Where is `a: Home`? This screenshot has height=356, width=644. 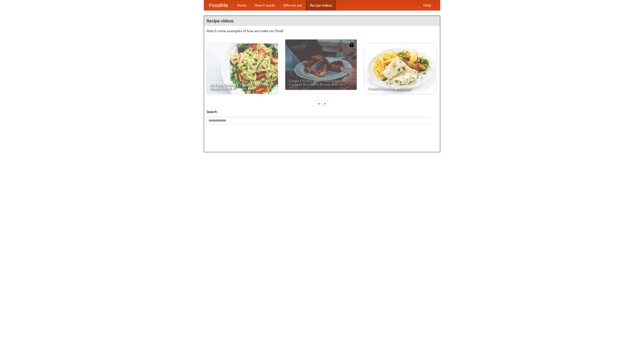
a: Home is located at coordinates (242, 5).